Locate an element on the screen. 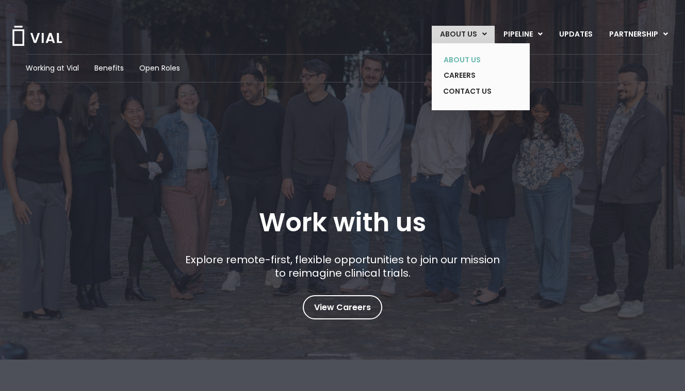  a: Benefits is located at coordinates (109, 68).